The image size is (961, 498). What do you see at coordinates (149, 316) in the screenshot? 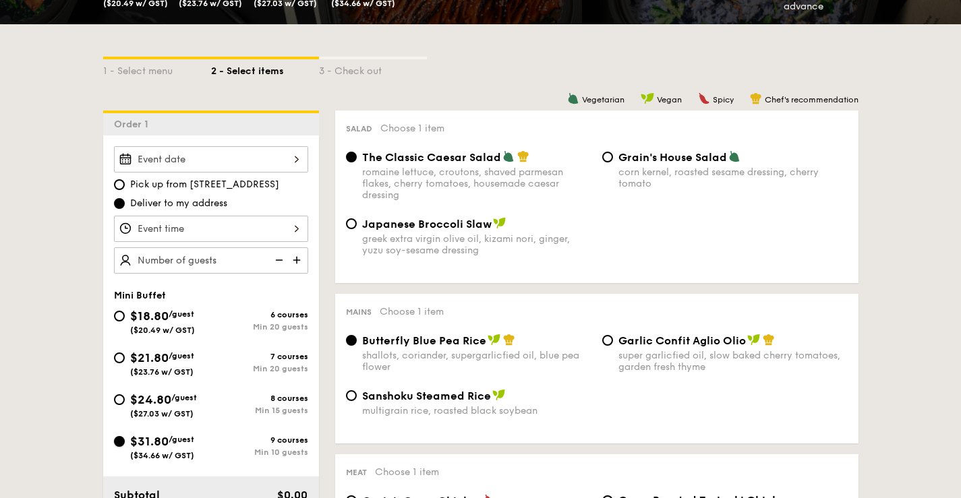
I see `span: $18.80` at bounding box center [149, 316].